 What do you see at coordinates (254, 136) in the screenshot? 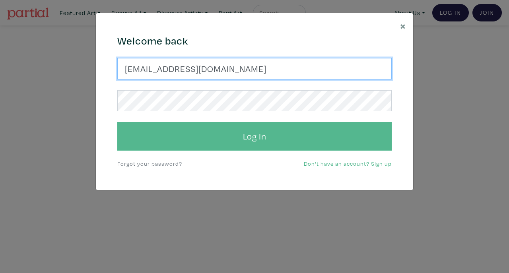
I see `button: Log In` at bounding box center [254, 136].